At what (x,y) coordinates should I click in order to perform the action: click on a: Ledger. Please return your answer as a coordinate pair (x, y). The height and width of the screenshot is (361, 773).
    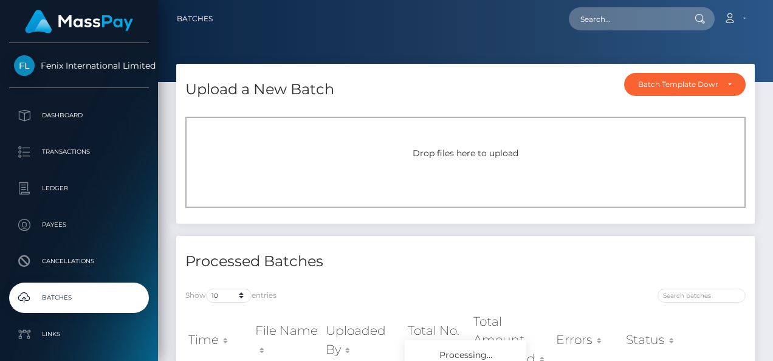
    Looking at the image, I should click on (79, 188).